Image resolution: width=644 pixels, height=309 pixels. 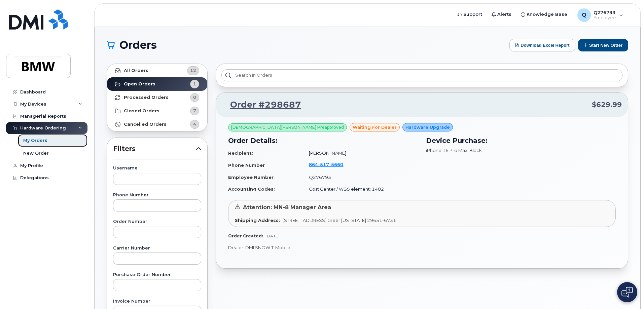 What do you see at coordinates (326, 164) in the screenshot?
I see `span: 864` at bounding box center [326, 164].